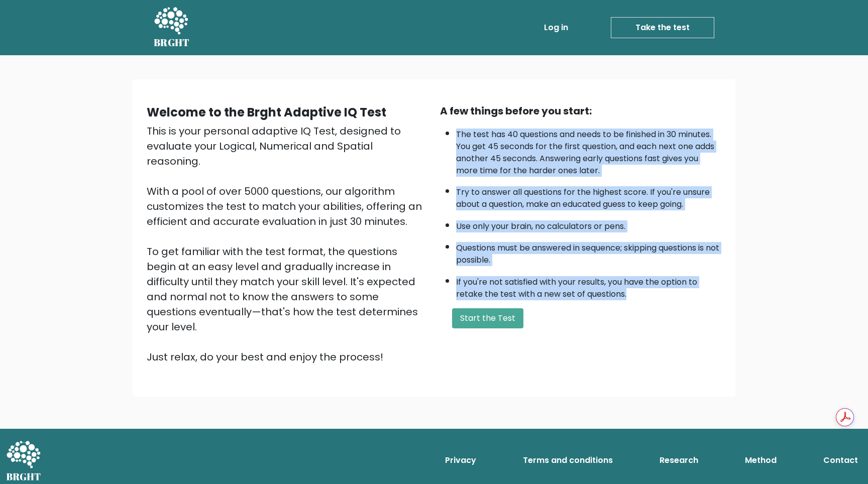 Image resolution: width=868 pixels, height=484 pixels. What do you see at coordinates (679, 461) in the screenshot?
I see `a: Research` at bounding box center [679, 461].